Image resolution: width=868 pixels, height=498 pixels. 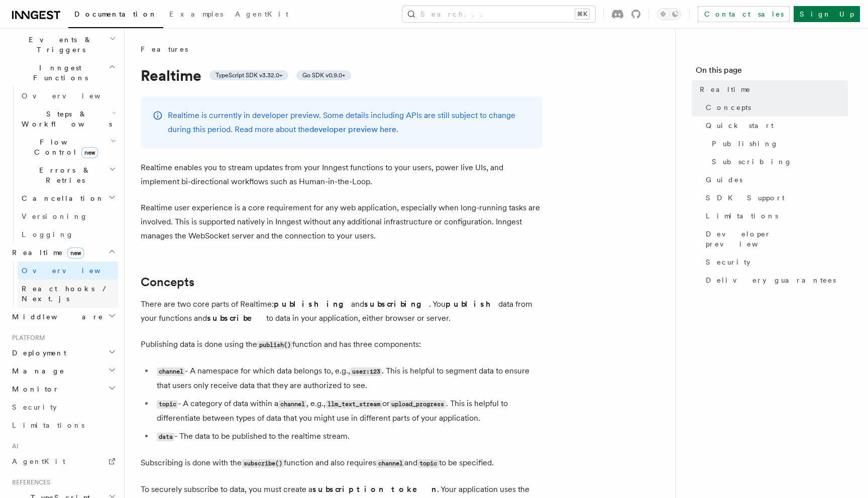 I want to click on a: Quick start, so click(x=775, y=125).